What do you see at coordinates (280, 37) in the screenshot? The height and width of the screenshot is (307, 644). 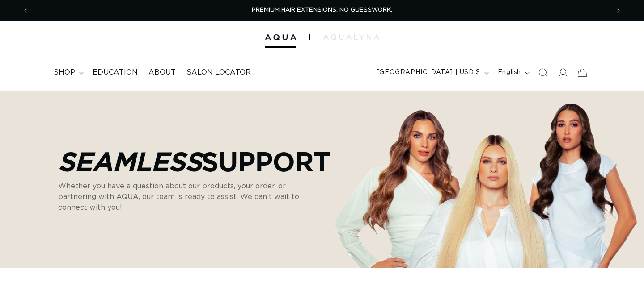 I see `img: Aqua Hair Extensions` at bounding box center [280, 37].